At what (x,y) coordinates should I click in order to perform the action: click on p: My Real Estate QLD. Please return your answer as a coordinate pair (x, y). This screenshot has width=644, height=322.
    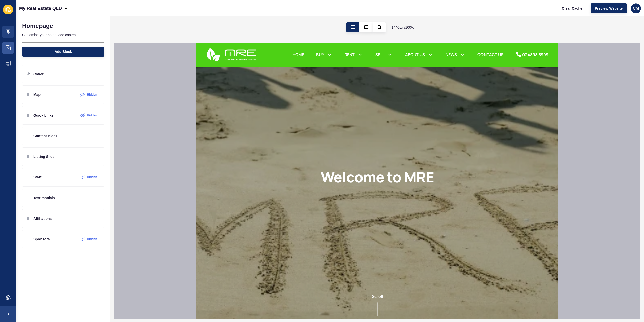
    Looking at the image, I should click on (40, 8).